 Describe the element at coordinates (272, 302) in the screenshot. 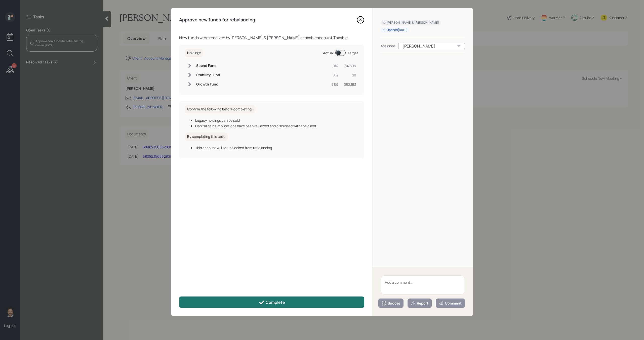

I see `button: Complete` at that location.